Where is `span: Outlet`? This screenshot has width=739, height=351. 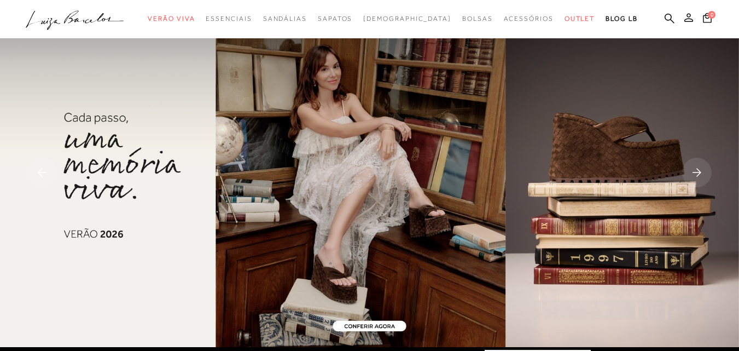 span: Outlet is located at coordinates (580, 19).